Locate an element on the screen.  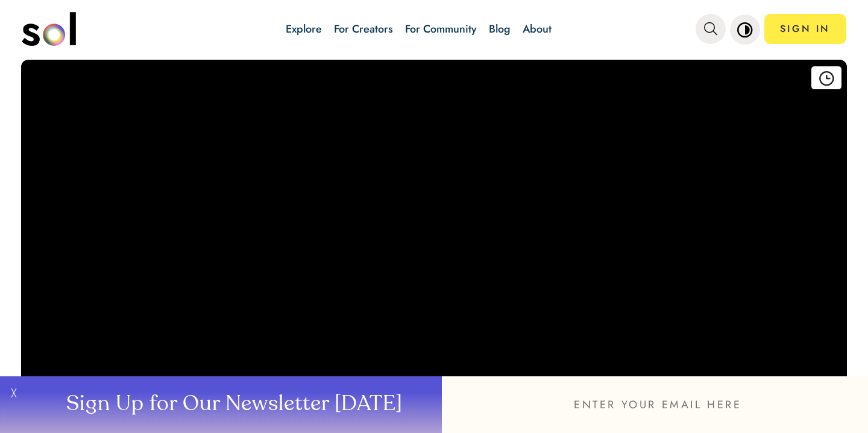
a: Explore is located at coordinates (304, 29).